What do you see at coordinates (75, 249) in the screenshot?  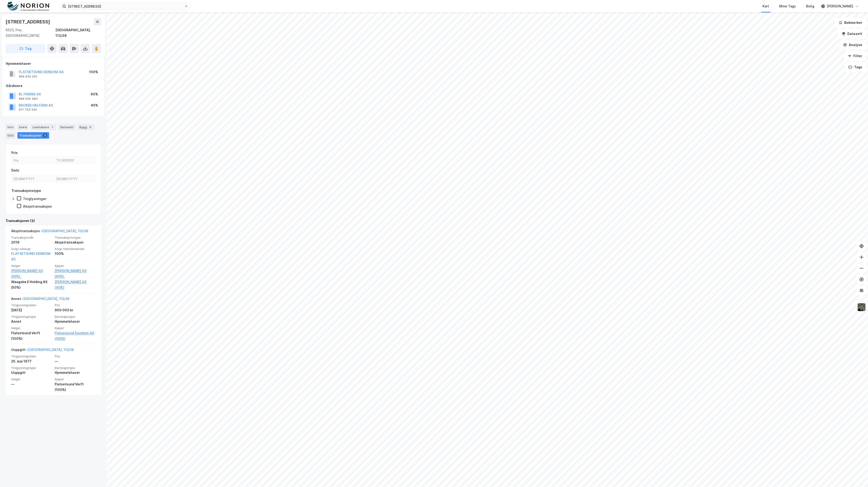 I see `span: Solgt matrikkelandel` at bounding box center [75, 249].